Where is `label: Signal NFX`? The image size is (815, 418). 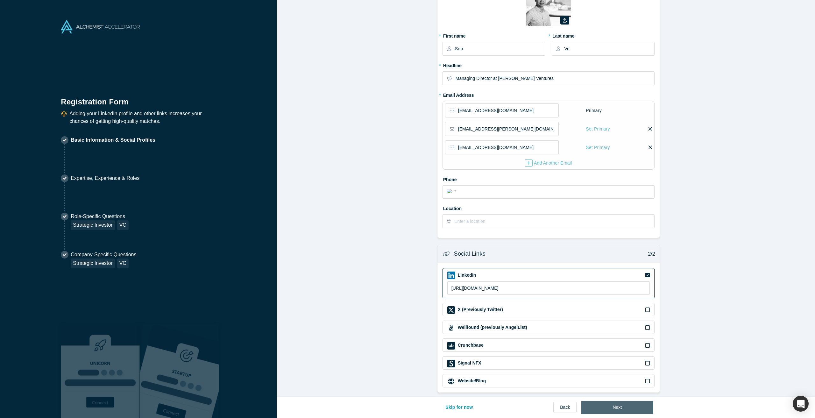
label: Signal NFX is located at coordinates (469, 363).